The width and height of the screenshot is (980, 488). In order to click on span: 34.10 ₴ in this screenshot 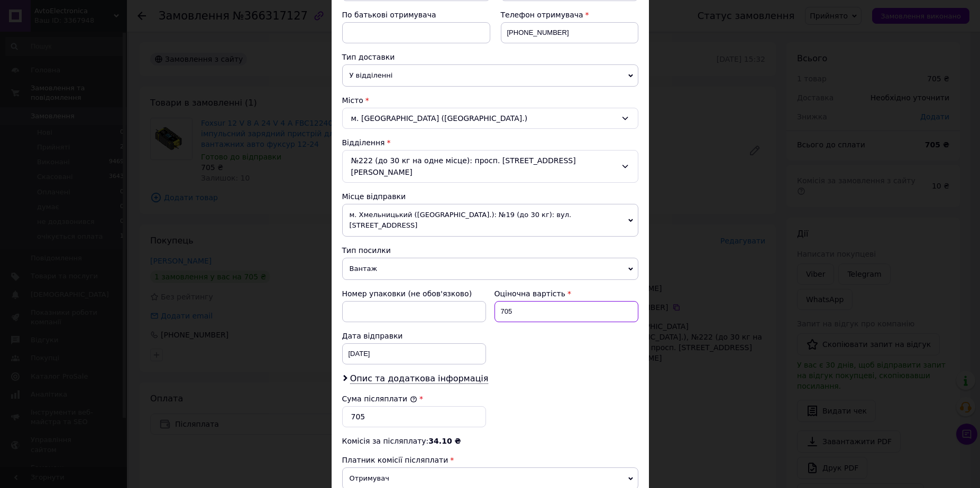, I will do `click(444, 442)`.